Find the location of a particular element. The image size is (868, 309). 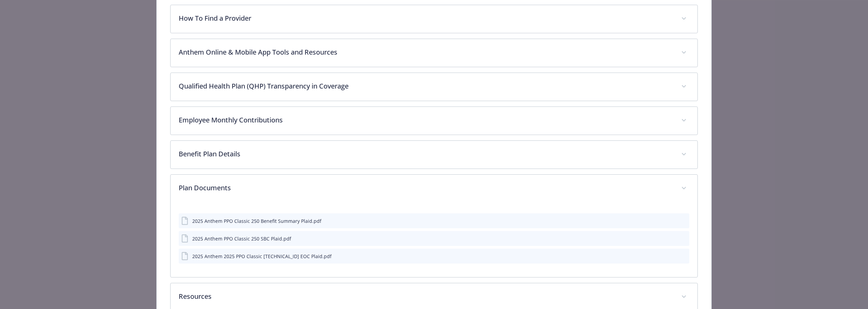

p: How To Find a Provider is located at coordinates (426, 18).